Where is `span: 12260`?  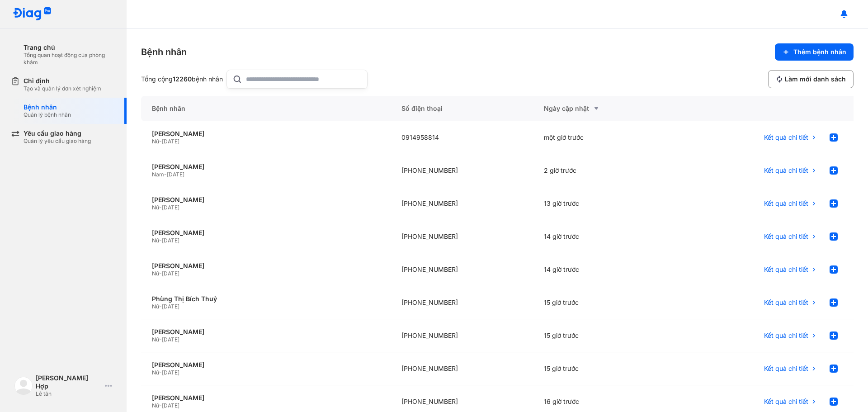
span: 12260 is located at coordinates (182, 79).